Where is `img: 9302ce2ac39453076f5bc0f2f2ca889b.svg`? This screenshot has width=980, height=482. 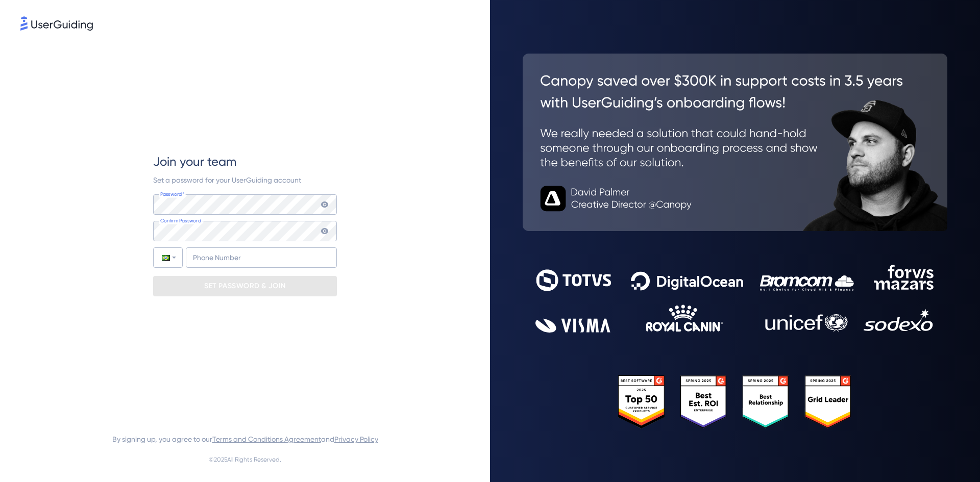 img: 9302ce2ac39453076f5bc0f2f2ca889b.svg is located at coordinates (735, 298).